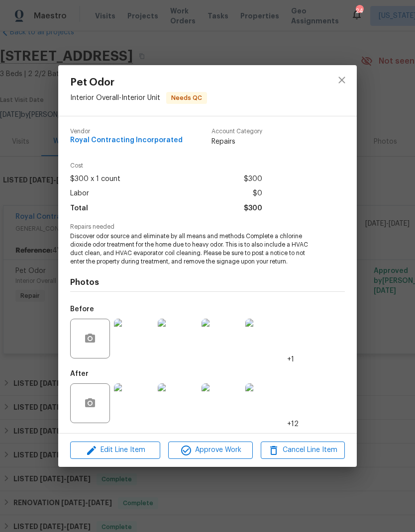 The image size is (415, 532). What do you see at coordinates (342, 80) in the screenshot?
I see `button: close` at bounding box center [342, 80].